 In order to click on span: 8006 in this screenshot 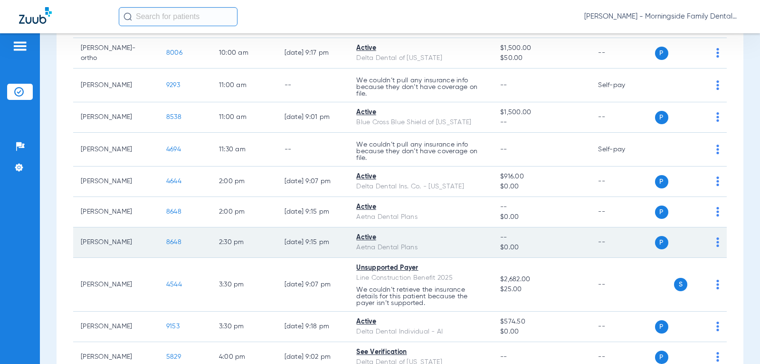, I will do `click(174, 53)`.